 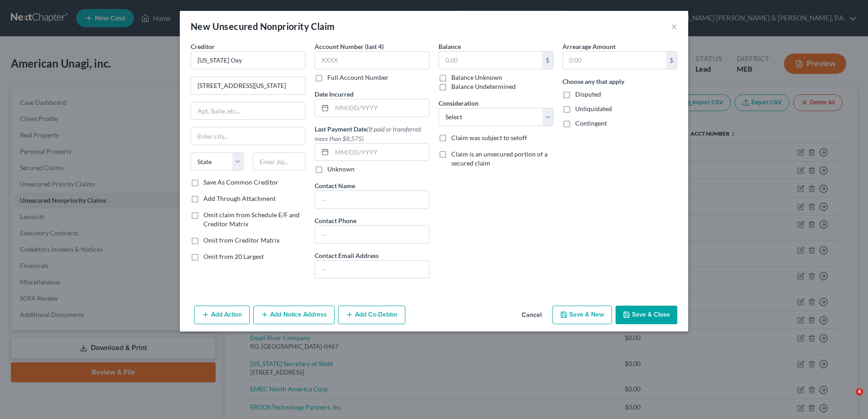 I want to click on label: Account Number (last 4), so click(x=349, y=46).